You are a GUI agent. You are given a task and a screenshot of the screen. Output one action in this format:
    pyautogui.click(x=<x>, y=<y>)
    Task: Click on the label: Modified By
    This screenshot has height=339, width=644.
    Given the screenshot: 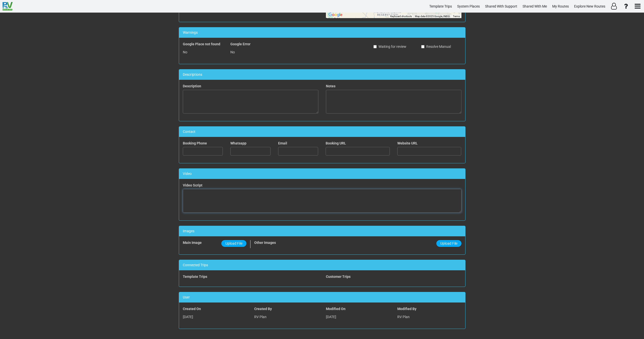 What is the action you would take?
    pyautogui.click(x=407, y=309)
    